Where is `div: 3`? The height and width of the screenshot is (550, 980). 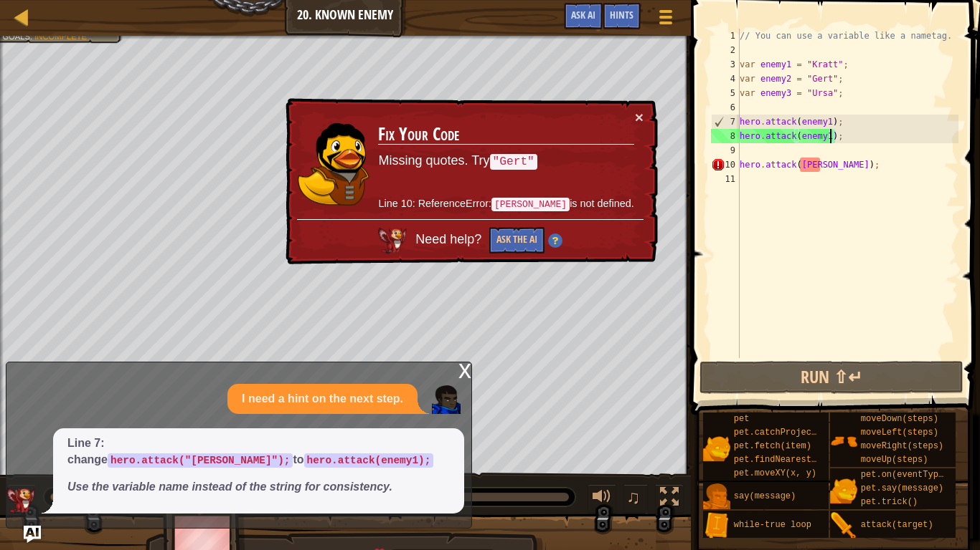
div: 3 is located at coordinates (725, 64).